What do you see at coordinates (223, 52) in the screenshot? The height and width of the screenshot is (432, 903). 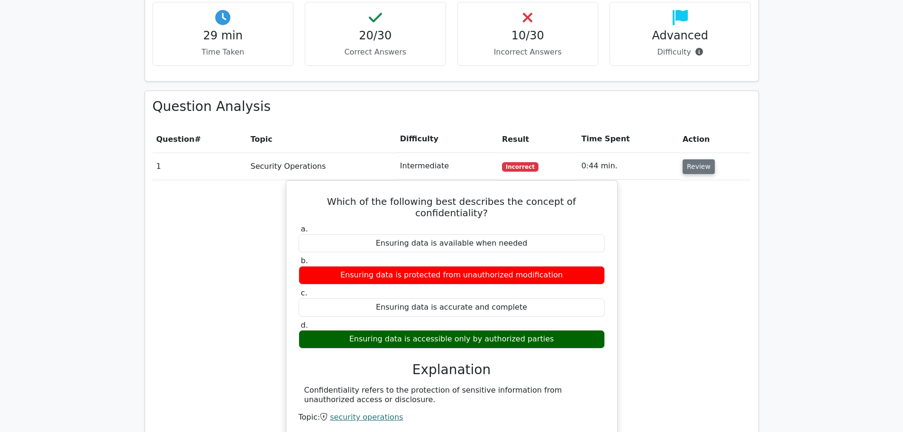 I see `p: Time Taken` at bounding box center [223, 52].